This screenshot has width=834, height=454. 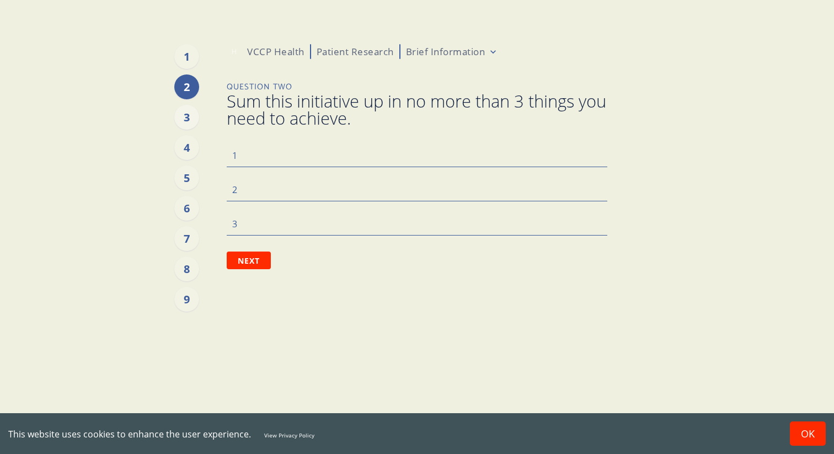 What do you see at coordinates (186, 208) in the screenshot?
I see `div: 6` at bounding box center [186, 208].